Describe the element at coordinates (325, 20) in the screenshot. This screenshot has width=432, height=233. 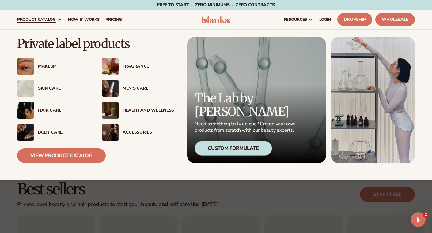
I see `a: LOGIN` at that location.